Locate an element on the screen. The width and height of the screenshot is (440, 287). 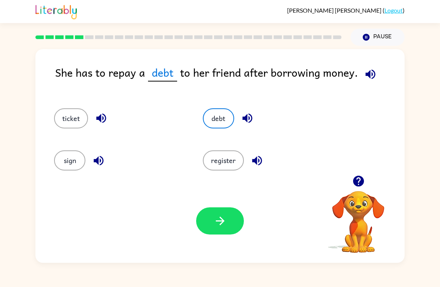
button: sign is located at coordinates (70, 161).